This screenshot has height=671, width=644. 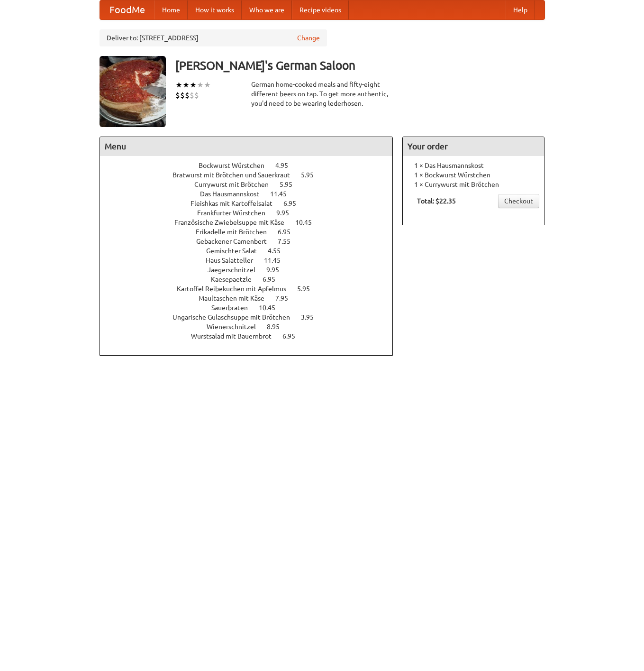 What do you see at coordinates (252, 327) in the screenshot?
I see `a: Wienerschnitzel 8.95` at bounding box center [252, 327].